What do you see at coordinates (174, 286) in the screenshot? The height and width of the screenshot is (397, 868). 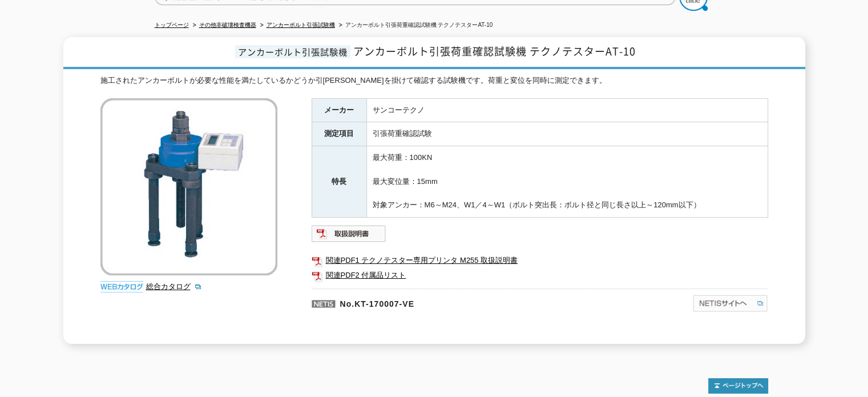 I see `a: 総合カタログ` at bounding box center [174, 286].